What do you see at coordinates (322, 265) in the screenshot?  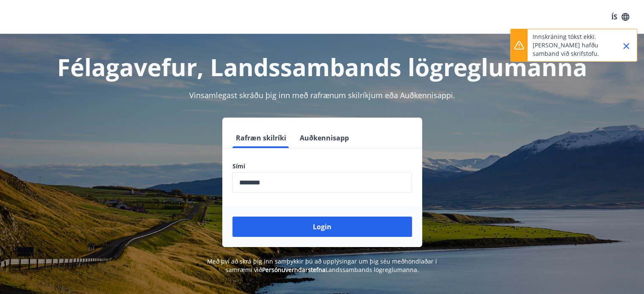 I see `span: Með því að skrá þig inn samþykkir þú að upplýsingar um þig séu meðhöndlaðar í samræmi við Landssa...` at bounding box center [322, 265].